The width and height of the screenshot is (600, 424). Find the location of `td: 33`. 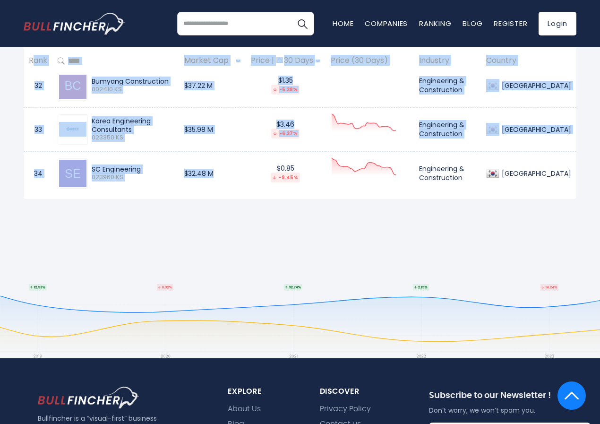

td: 33 is located at coordinates (38, 129).